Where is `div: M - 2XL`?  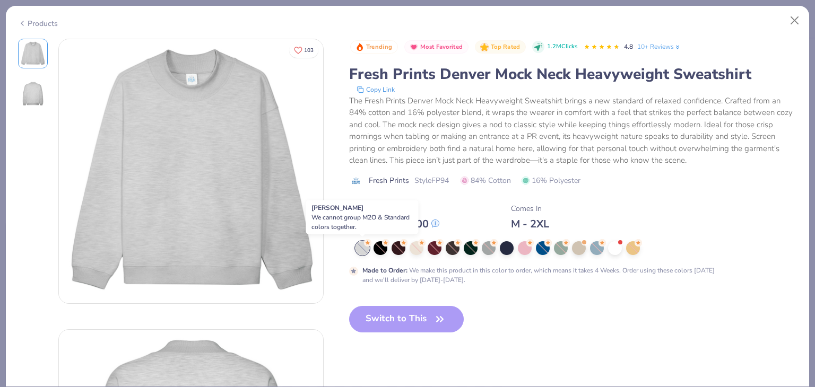
div: M - 2XL is located at coordinates (530, 224).